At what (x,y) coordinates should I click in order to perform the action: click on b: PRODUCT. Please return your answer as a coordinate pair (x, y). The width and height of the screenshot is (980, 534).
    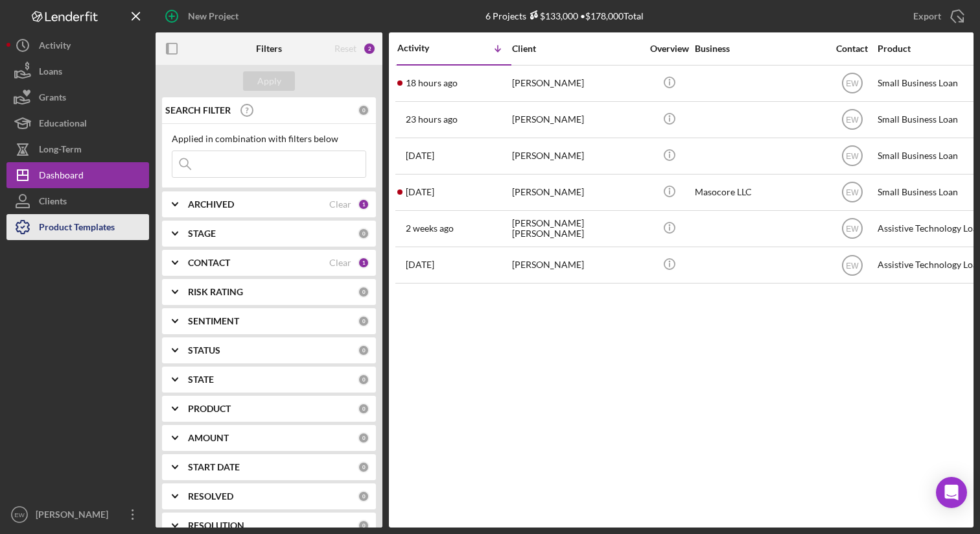
    Looking at the image, I should click on (209, 409).